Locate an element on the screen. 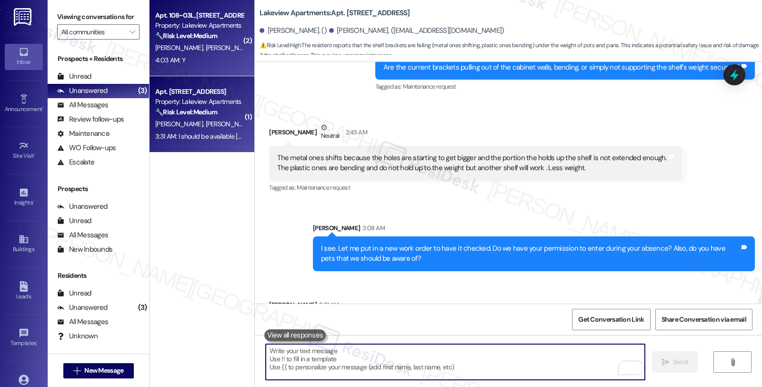 The width and height of the screenshot is (762, 387). div: Are the current brackets pulling out of the cabinet walls, bending, or simply not supporting the ... is located at coordinates (562, 67).